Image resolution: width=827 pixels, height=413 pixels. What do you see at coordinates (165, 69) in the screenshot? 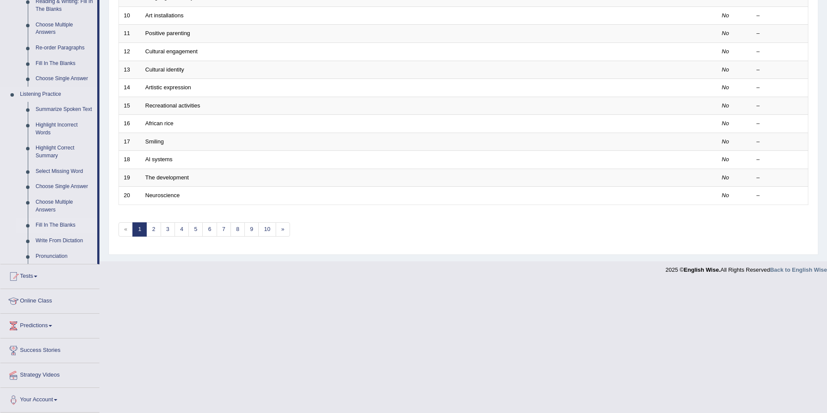
I see `a: Cultural identity` at bounding box center [165, 69].